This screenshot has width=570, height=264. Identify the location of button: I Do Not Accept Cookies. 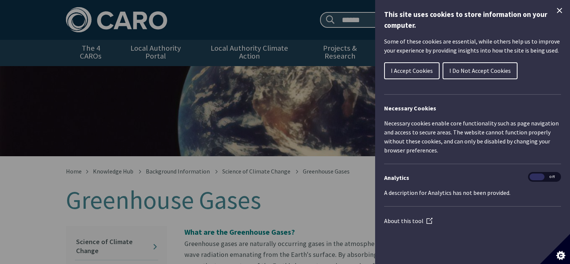
(480, 71).